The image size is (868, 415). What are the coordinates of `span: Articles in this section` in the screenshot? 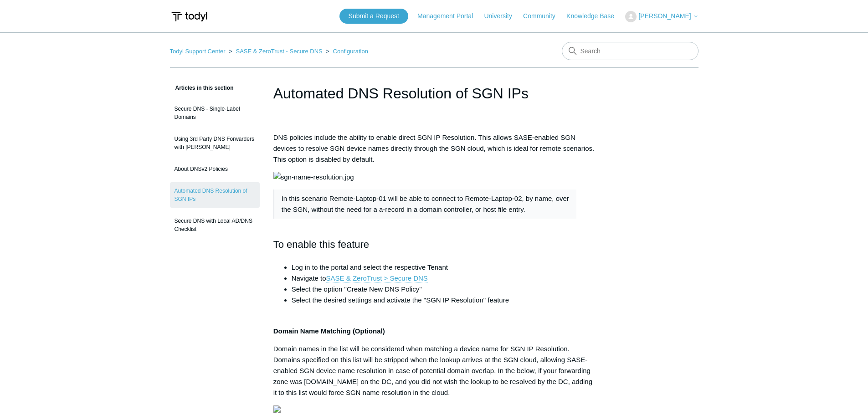 It's located at (202, 88).